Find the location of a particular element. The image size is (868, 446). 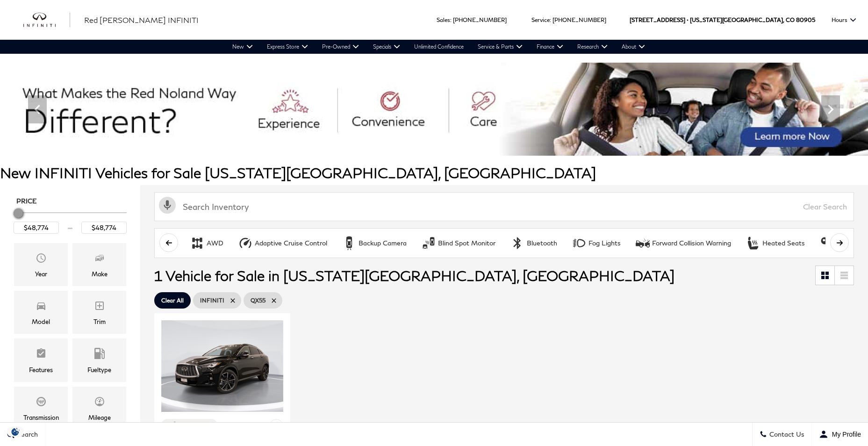

input: Maximum is located at coordinates (104, 228).